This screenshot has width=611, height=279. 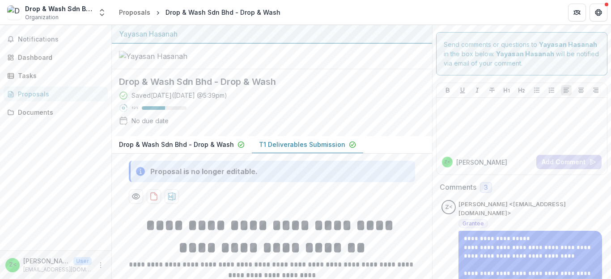 I want to click on p: T1 Deliverables Submission, so click(x=302, y=144).